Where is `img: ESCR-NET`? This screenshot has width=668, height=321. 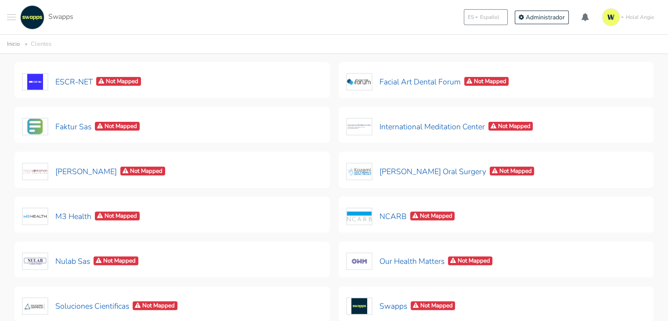
img: ESCR-NET is located at coordinates (35, 82).